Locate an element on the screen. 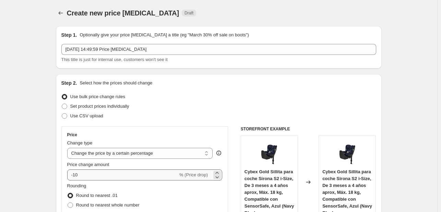  span: Price change amount is located at coordinates (88, 164).